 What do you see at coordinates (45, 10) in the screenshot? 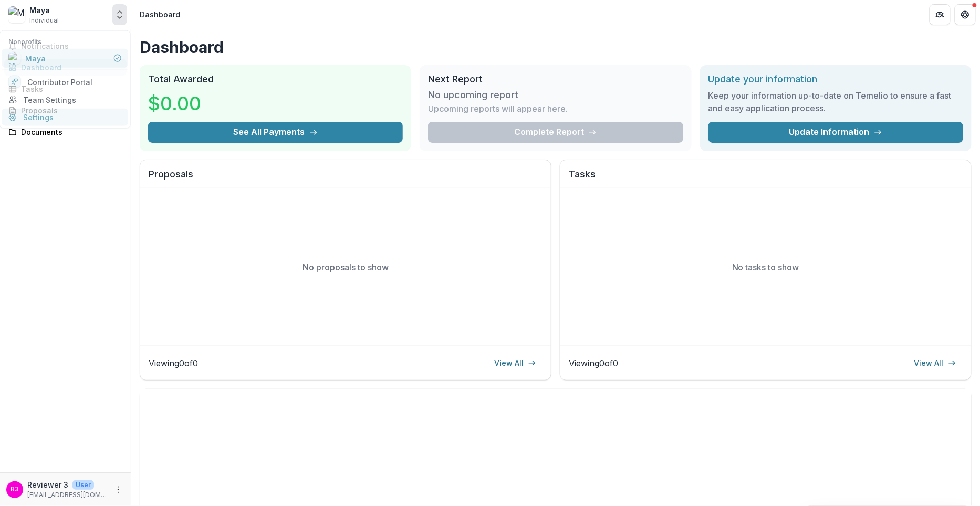
I see `div: Maya` at bounding box center [45, 10].